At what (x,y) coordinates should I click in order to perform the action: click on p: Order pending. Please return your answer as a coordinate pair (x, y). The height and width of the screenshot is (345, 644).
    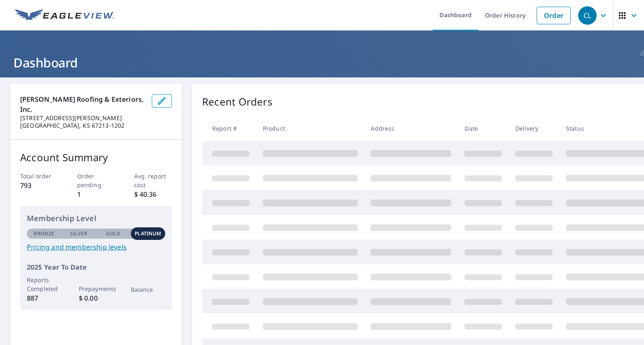
    Looking at the image, I should click on (96, 181).